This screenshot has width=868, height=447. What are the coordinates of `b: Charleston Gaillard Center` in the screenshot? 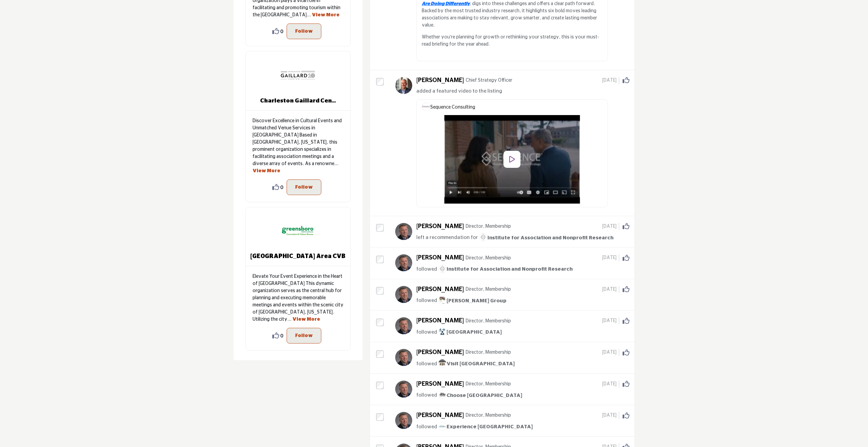 It's located at (298, 101).